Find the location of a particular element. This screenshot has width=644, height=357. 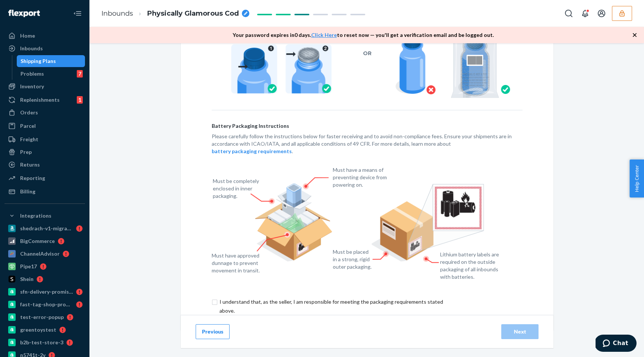

div: b2b-test-store-3 is located at coordinates (41, 343).